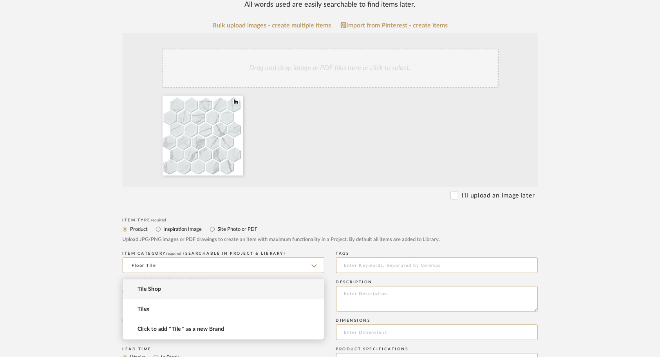 Image resolution: width=660 pixels, height=357 pixels. I want to click on label: I'll upload an image later, so click(498, 196).